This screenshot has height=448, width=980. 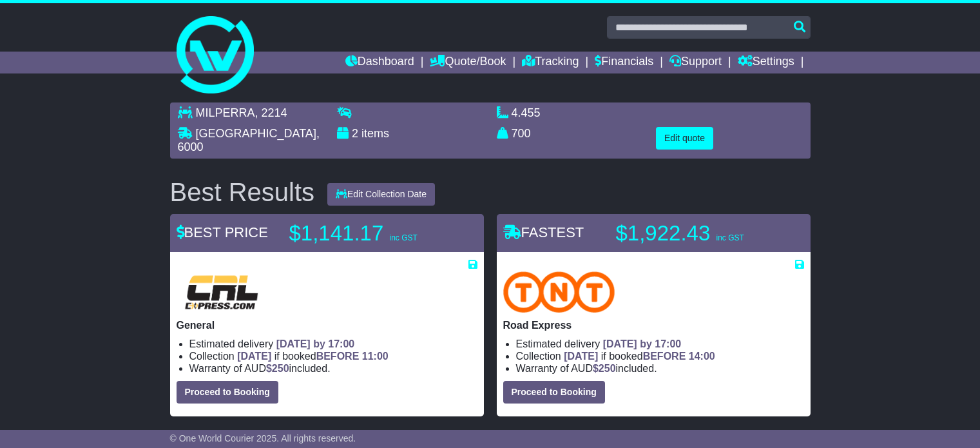 What do you see at coordinates (526, 113) in the screenshot?
I see `span: 4.455` at bounding box center [526, 113].